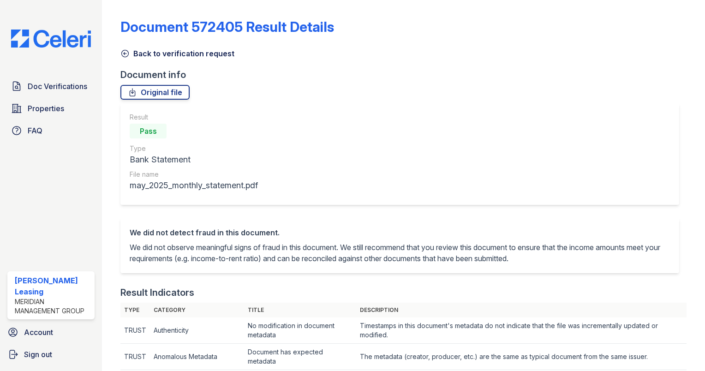 The width and height of the screenshot is (705, 371). I want to click on span: Doc Verifications, so click(57, 86).